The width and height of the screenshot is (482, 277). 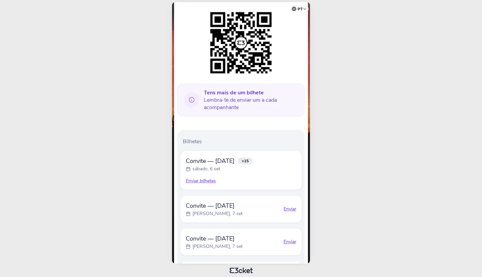 What do you see at coordinates (241, 43) in the screenshot?
I see `img: 1ea62a63b9754e37abf426444da86987.png` at bounding box center [241, 43].